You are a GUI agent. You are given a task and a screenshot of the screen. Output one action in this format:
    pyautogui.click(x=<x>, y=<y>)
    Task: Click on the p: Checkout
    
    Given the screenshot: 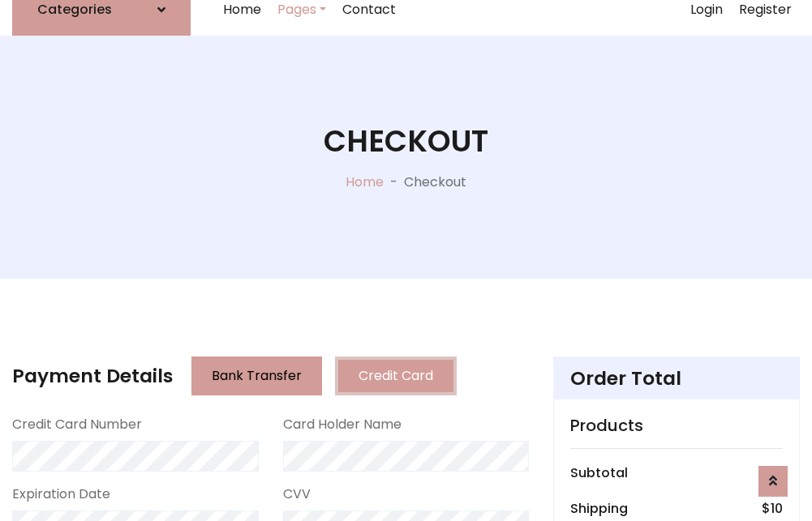 What is the action you would take?
    pyautogui.click(x=435, y=182)
    